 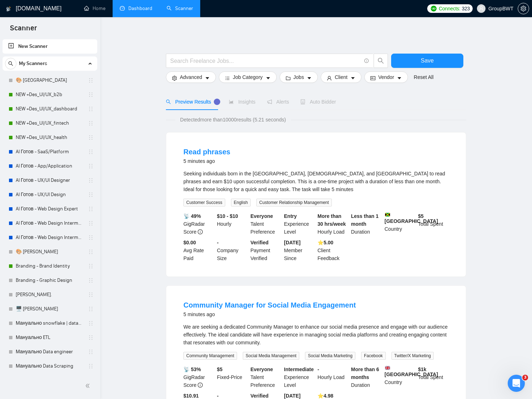 What do you see at coordinates (50, 209) in the screenshot?
I see `a: AI Готов - Web Design Expert` at bounding box center [50, 209].